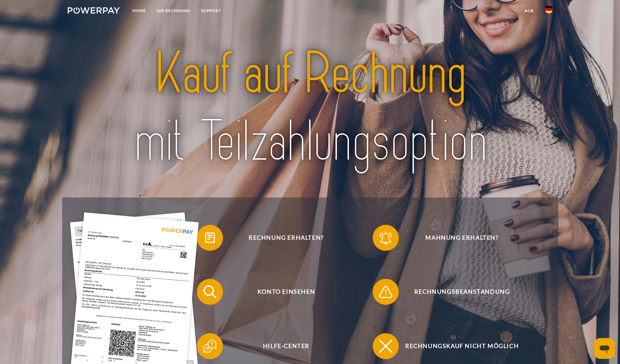 This screenshot has width=620, height=364. What do you see at coordinates (281, 292) in the screenshot?
I see `button: Konto einsehen` at bounding box center [281, 292].